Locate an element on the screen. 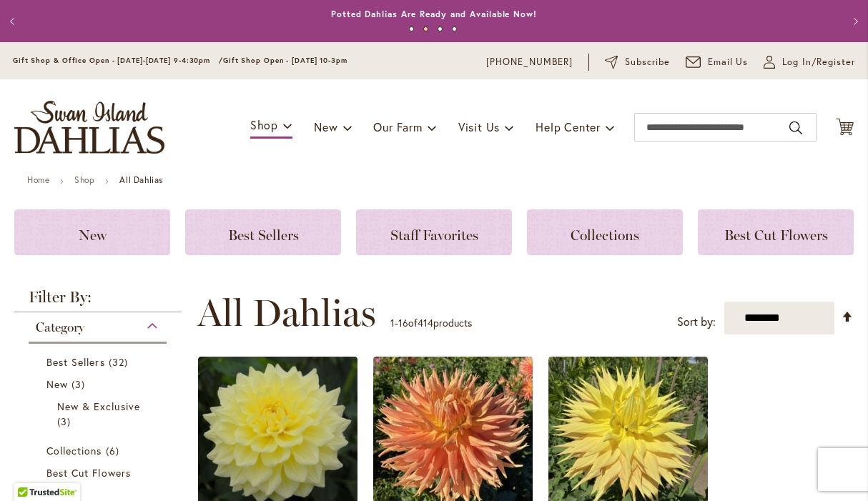  span: Email Us is located at coordinates (728, 62).